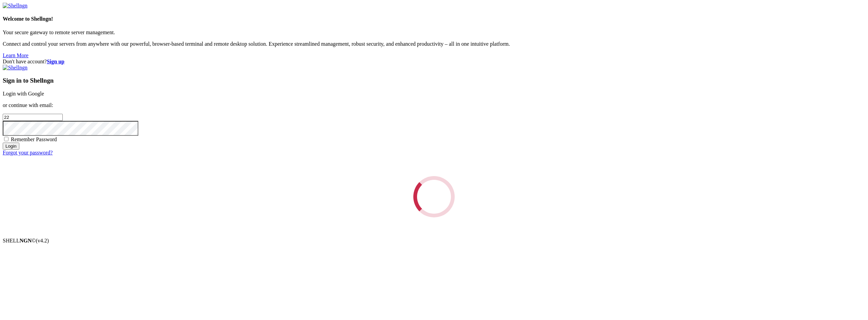 Image resolution: width=868 pixels, height=320 pixels. Describe the element at coordinates (27, 152) in the screenshot. I see `a: Forgot your password?` at that location.